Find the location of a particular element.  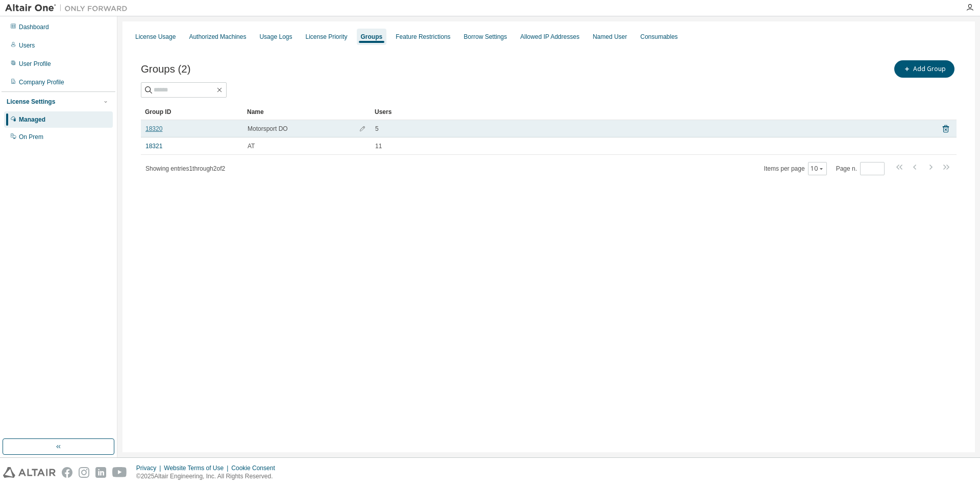

div: Managed is located at coordinates (32, 120).